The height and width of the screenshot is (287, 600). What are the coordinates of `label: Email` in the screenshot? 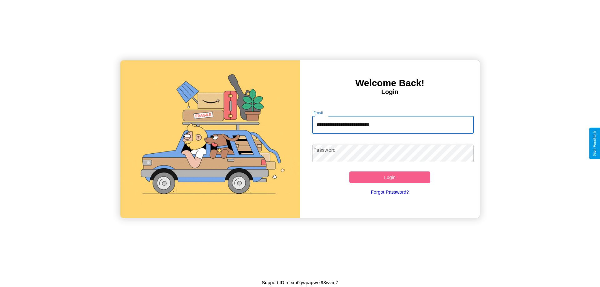 It's located at (318, 113).